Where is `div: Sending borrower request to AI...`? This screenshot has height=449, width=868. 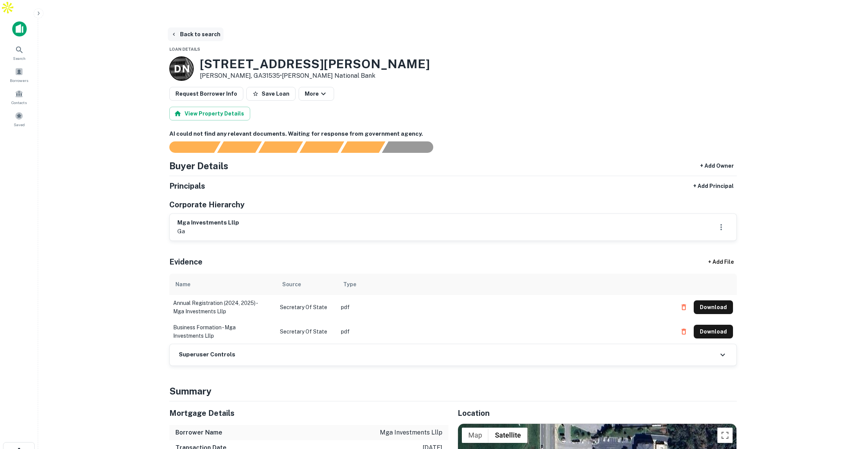
div: Sending borrower request to AI... is located at coordinates (188, 147).